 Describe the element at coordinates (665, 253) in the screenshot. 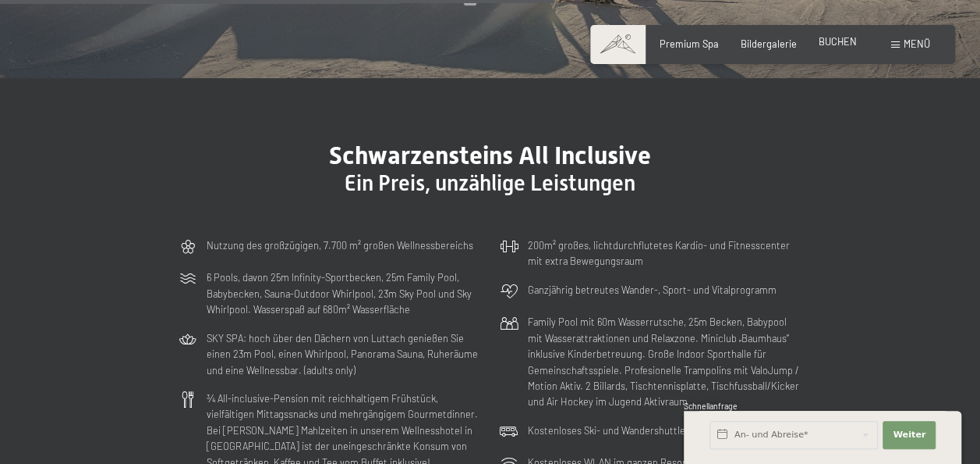

I see `p: 200m² großes, lichtdurchflutetes Kardio- und Fitnesscenter mit extra Bewegungsraum` at that location.